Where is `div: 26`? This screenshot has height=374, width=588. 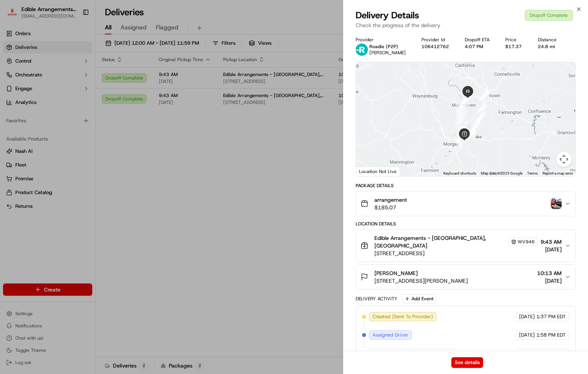
div: 26 is located at coordinates (462, 115).